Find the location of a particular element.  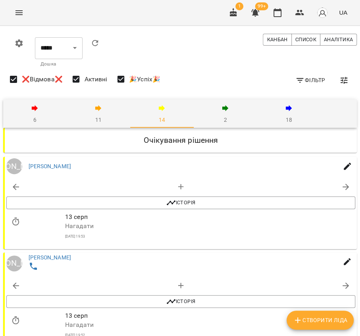

button: Фільтр is located at coordinates (310, 80).